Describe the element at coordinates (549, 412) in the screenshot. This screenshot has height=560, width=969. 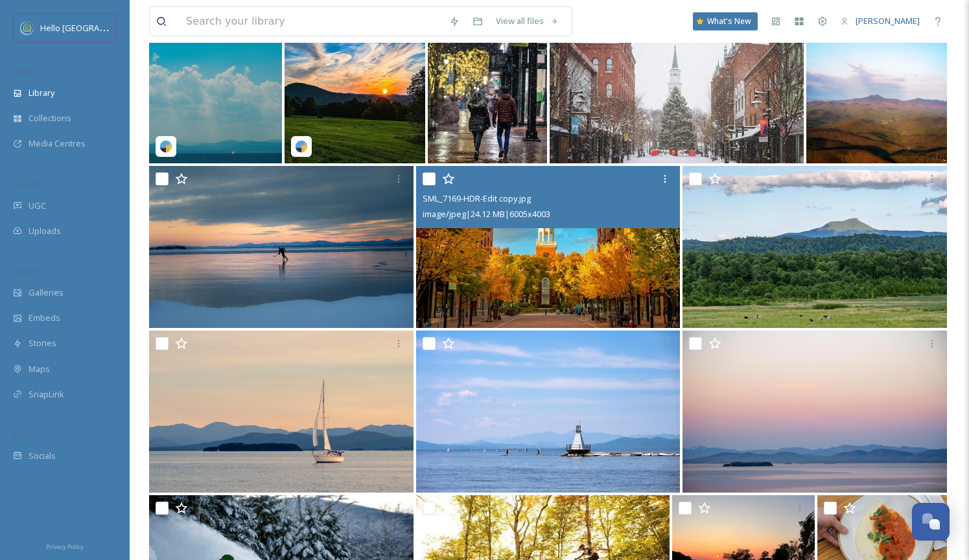
I see `img: SML_0239.jpg` at that location.